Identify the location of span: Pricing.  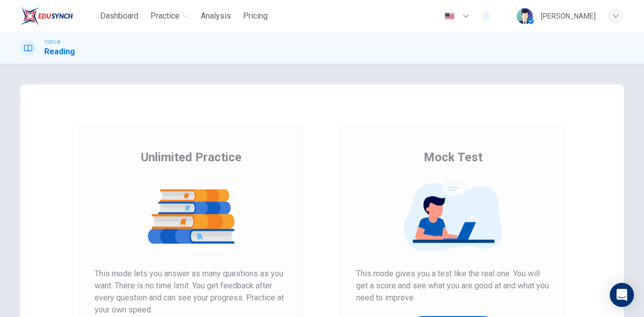
(255, 16).